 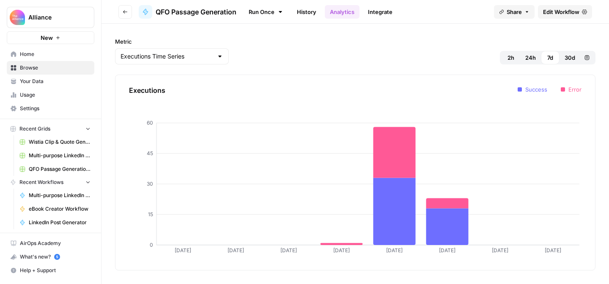 What do you see at coordinates (55, 81) in the screenshot?
I see `span: Your Data` at bounding box center [55, 81].